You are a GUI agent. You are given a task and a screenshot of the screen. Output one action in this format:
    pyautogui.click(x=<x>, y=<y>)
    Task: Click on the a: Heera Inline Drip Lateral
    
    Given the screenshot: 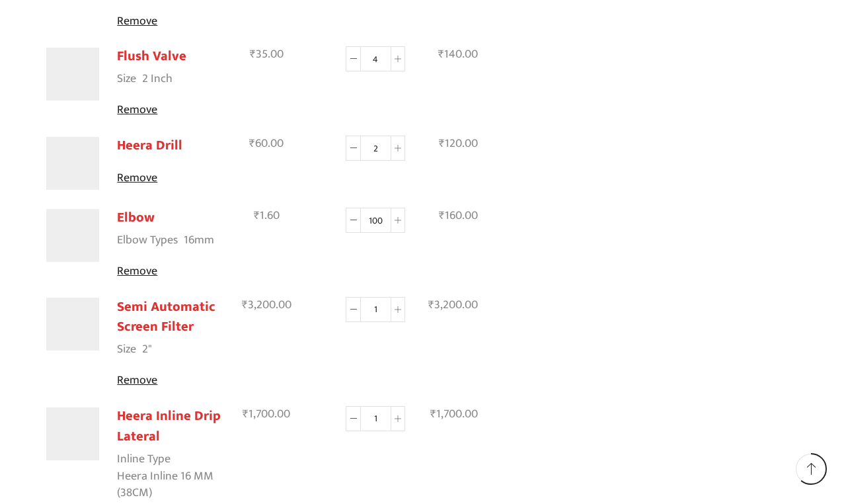 What is the action you would take?
    pyautogui.click(x=169, y=425)
    